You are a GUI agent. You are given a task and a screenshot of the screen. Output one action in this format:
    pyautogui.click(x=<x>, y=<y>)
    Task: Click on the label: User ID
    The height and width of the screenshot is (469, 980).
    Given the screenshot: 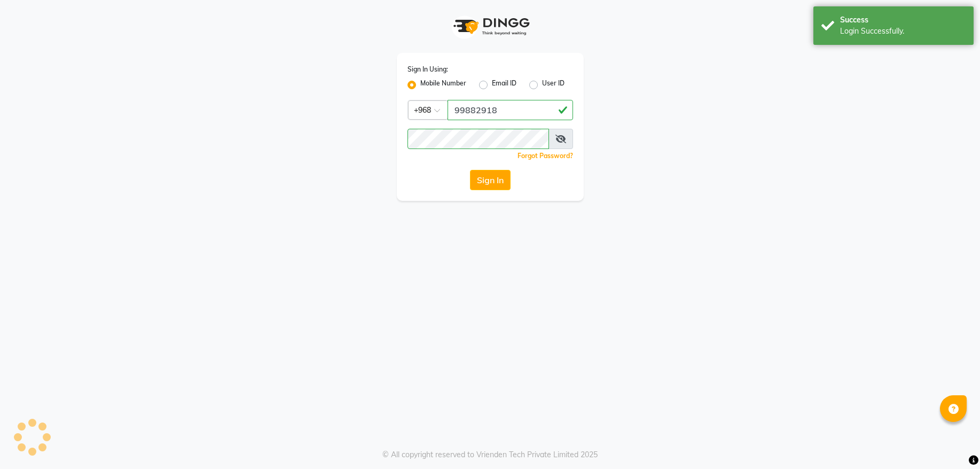 What is the action you would take?
    pyautogui.click(x=553, y=85)
    